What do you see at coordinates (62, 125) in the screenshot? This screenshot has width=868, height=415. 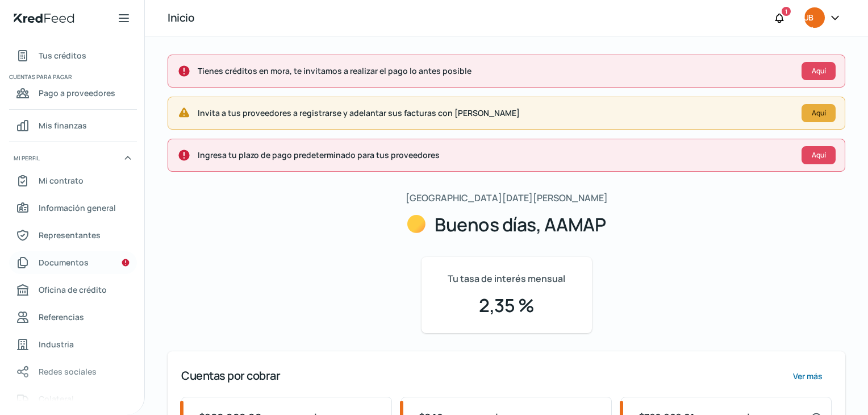 I see `font: Mis finanzas` at bounding box center [62, 125].